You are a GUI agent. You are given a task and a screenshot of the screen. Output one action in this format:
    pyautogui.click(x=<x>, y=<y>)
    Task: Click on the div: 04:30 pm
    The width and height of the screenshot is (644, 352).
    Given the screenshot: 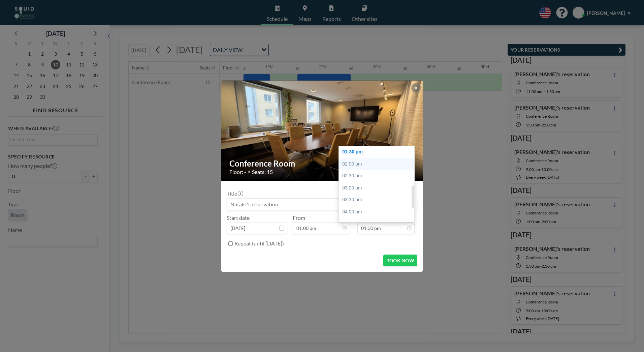 What is the action you would take?
    pyautogui.click(x=378, y=224)
    